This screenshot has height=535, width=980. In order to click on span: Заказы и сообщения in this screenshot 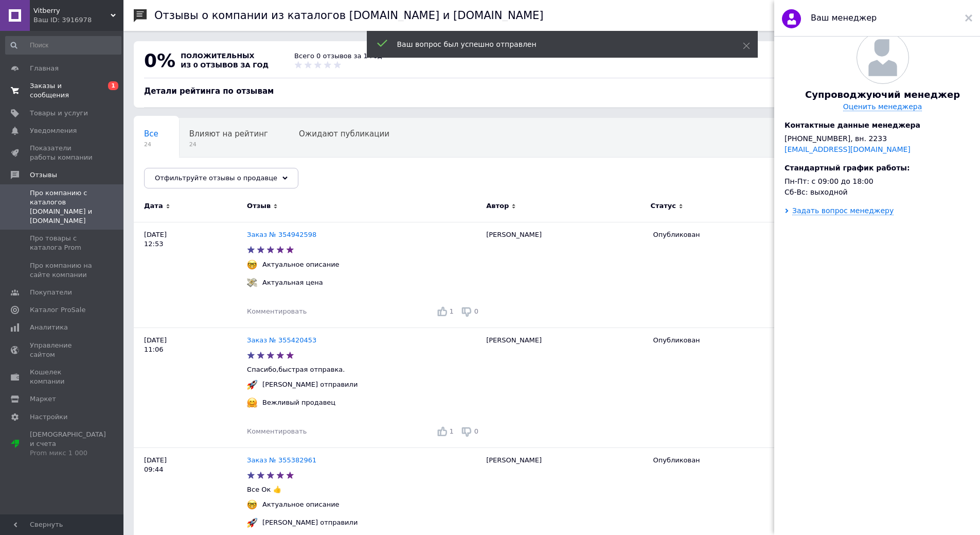, I will do `click(62, 90)`.